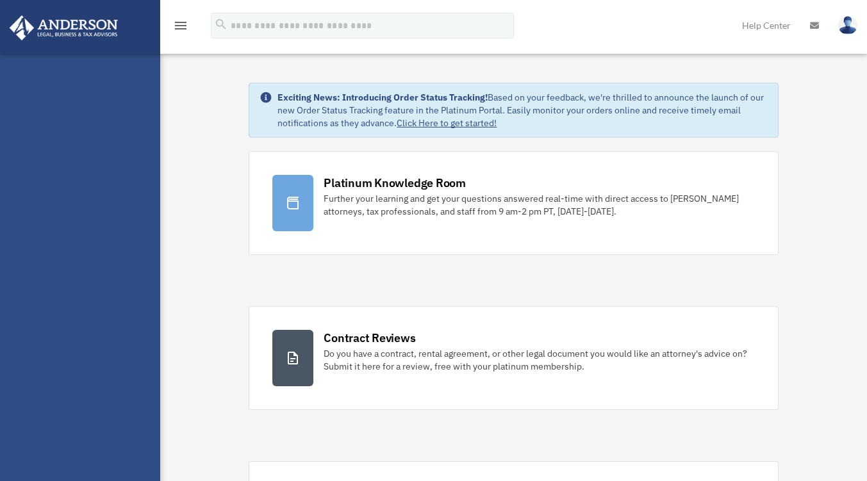 The image size is (867, 481). I want to click on img: Anderson Advisors Platinum Portal, so click(63, 28).